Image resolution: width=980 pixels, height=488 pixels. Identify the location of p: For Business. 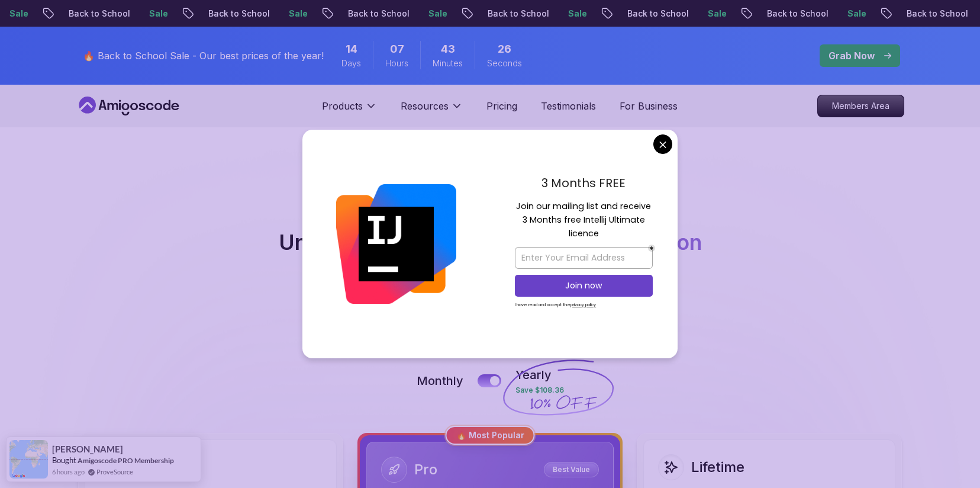
(648, 106).